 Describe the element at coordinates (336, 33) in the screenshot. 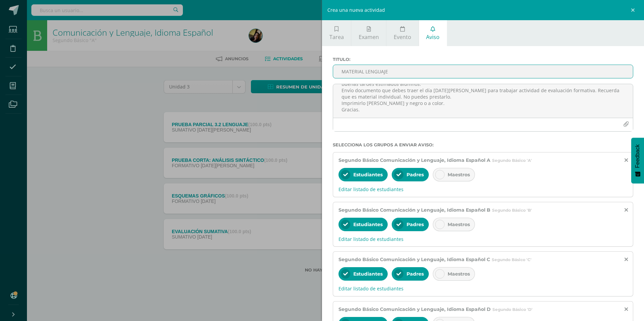

I see `a: Tarea` at that location.